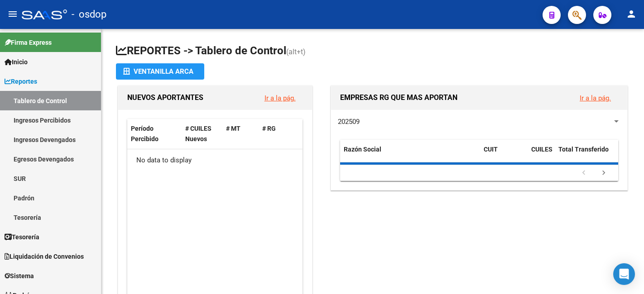 The image size is (644, 294). I want to click on span: Liquidación de Convenios, so click(44, 256).